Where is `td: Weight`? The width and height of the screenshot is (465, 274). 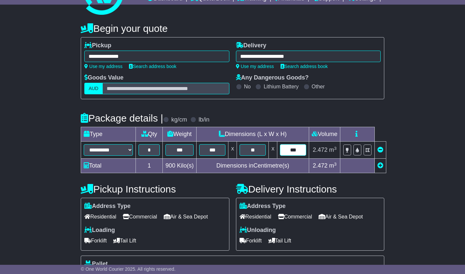 td: Weight is located at coordinates (180, 134).